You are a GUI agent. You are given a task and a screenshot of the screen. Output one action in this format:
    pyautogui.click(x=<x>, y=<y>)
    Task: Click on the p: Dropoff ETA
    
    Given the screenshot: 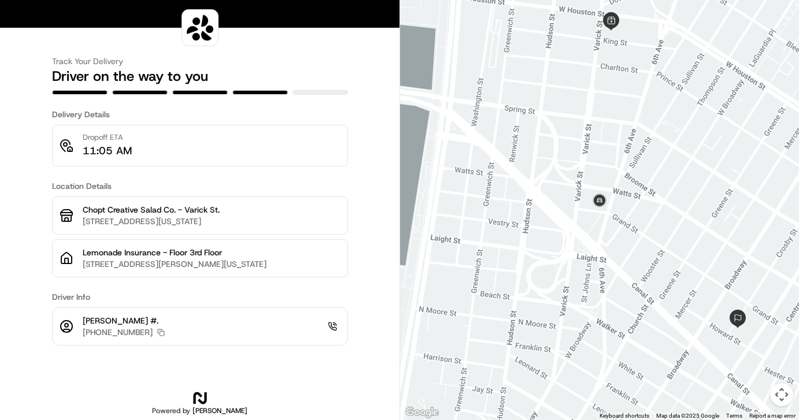 What is the action you would take?
    pyautogui.click(x=107, y=138)
    